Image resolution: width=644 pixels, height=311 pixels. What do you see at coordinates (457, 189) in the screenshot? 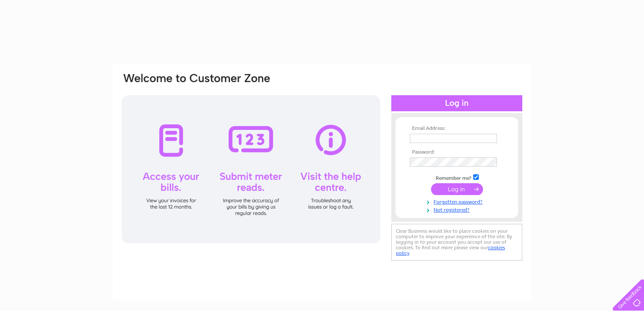
I see `input: Submit` at bounding box center [457, 189].